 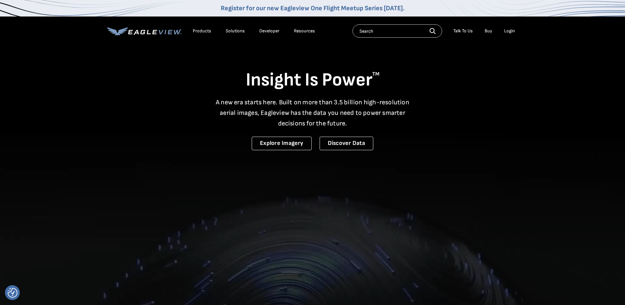 I want to click on a: Buy, so click(x=488, y=31).